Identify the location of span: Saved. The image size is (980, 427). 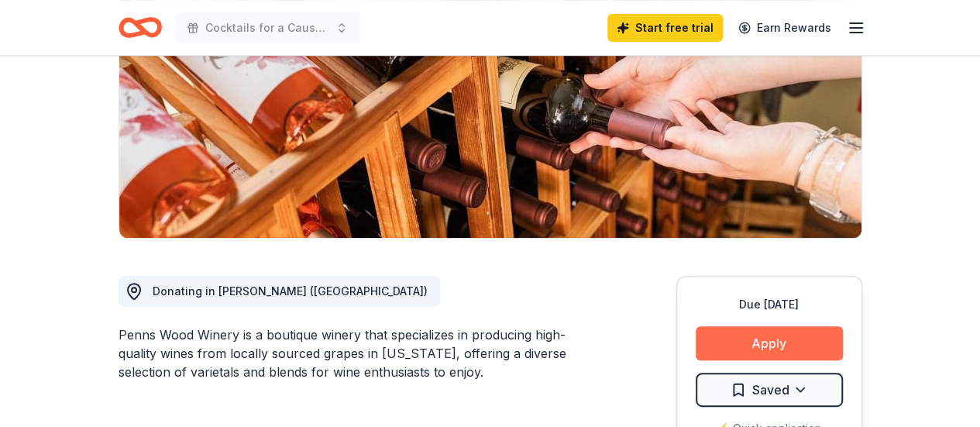
(770, 389).